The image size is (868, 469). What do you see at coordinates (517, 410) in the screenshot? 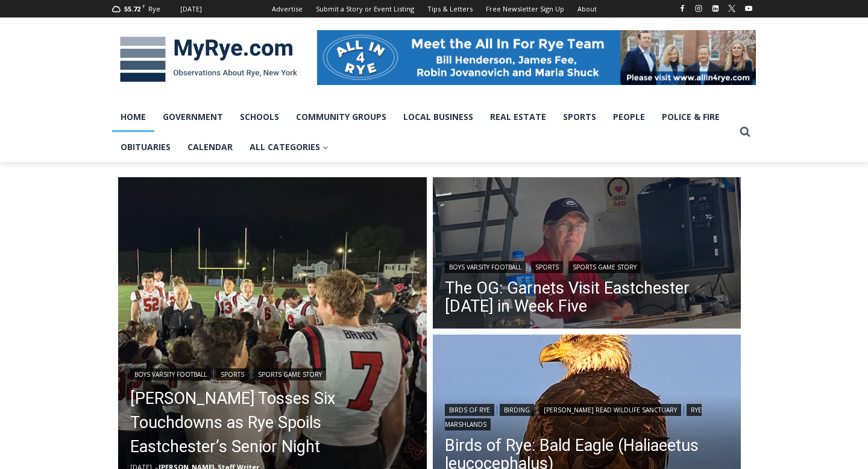
I see `a: Birding` at bounding box center [517, 410].